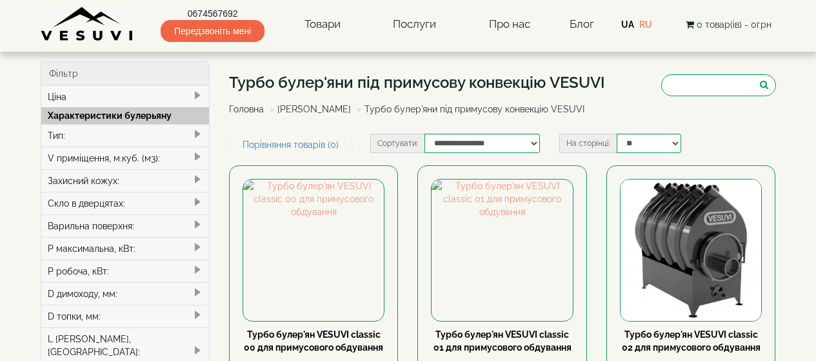  Describe the element at coordinates (734, 25) in the screenshot. I see `span: 0 товар(ів) - 0грн` at that location.